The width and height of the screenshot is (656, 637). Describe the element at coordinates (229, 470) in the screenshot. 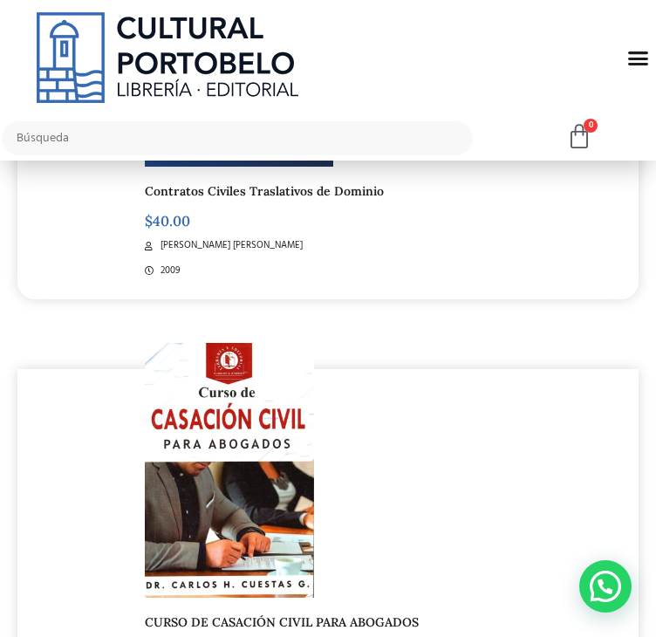

I see `img: img20231012_09073774` at that location.